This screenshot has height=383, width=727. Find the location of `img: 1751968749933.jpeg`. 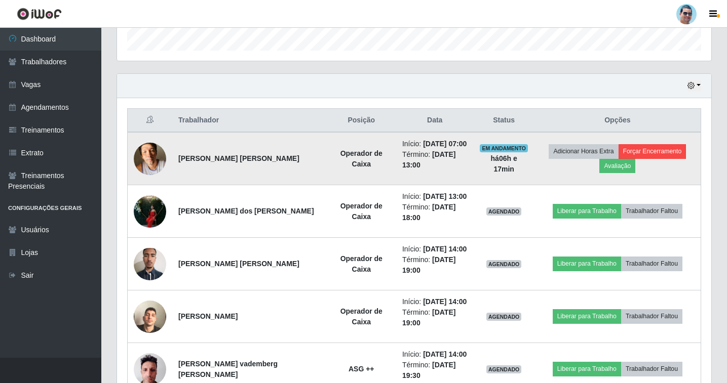

img: 1751968749933.jpeg is located at coordinates (150, 211).